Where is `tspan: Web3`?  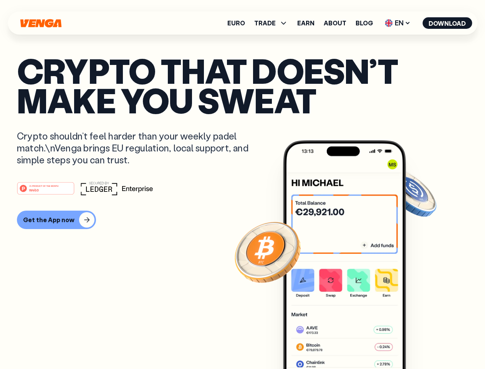
tspan: Web3 is located at coordinates (34, 189).